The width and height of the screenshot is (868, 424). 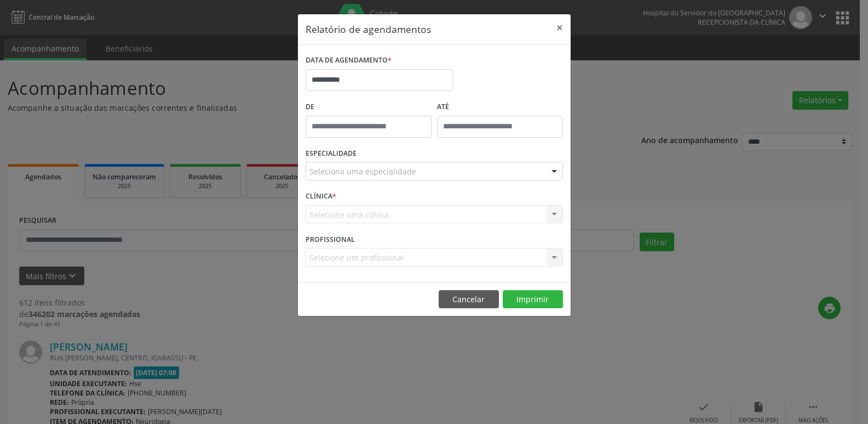 I want to click on button: Close, so click(x=560, y=28).